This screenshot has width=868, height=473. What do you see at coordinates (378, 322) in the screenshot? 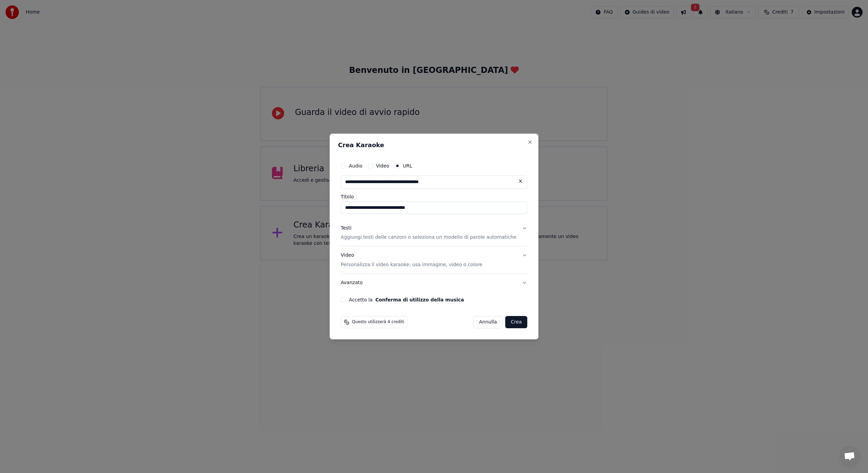
I see `span: Questo utilizzerà 4 crediti` at bounding box center [378, 322].